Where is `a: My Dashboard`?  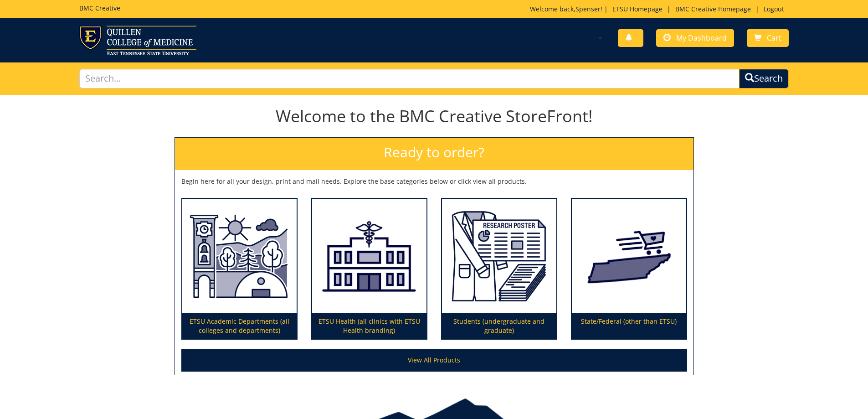
a: My Dashboard is located at coordinates (695, 38).